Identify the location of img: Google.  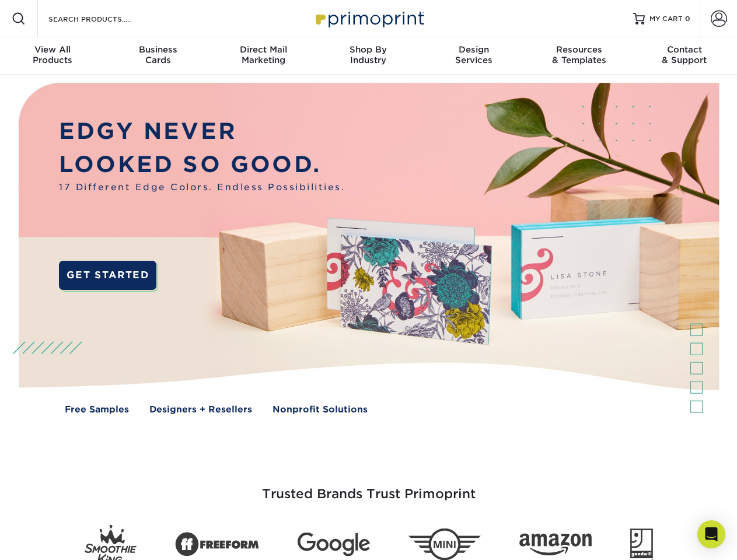
(334, 544).